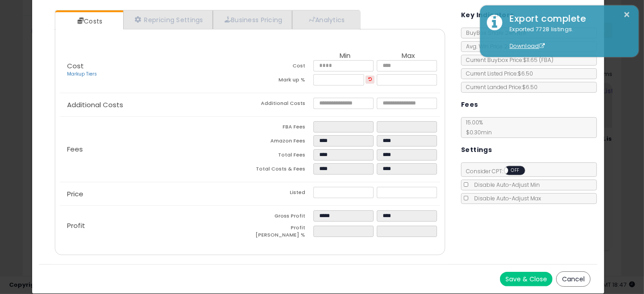 The width and height of the screenshot is (644, 294). What do you see at coordinates (155, 149) in the screenshot?
I see `p: Fees` at bounding box center [155, 149].